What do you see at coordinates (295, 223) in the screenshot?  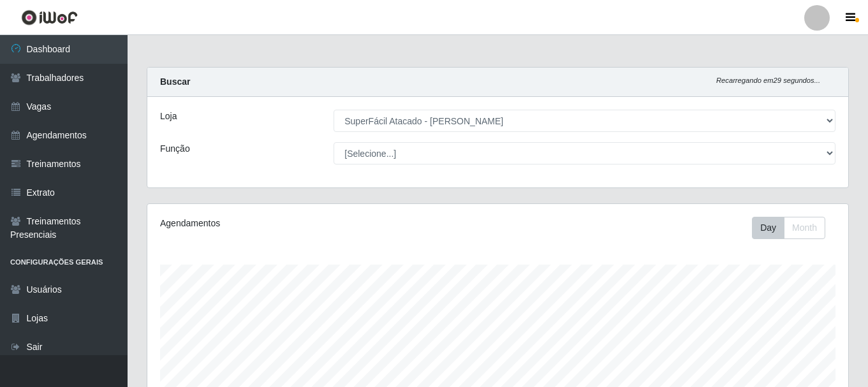 I see `div: Agendamentos` at bounding box center [295, 223].